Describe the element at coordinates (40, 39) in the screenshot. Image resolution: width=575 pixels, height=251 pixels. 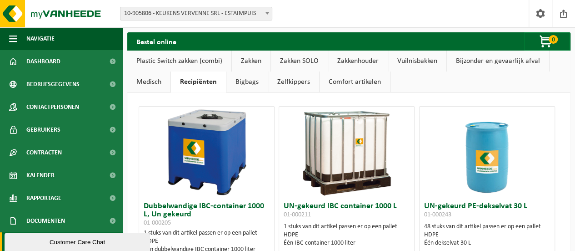
I see `span: Navigatie` at that location.